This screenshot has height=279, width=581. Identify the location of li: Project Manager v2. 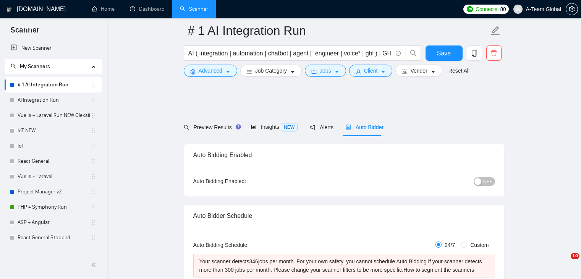
(53, 192).